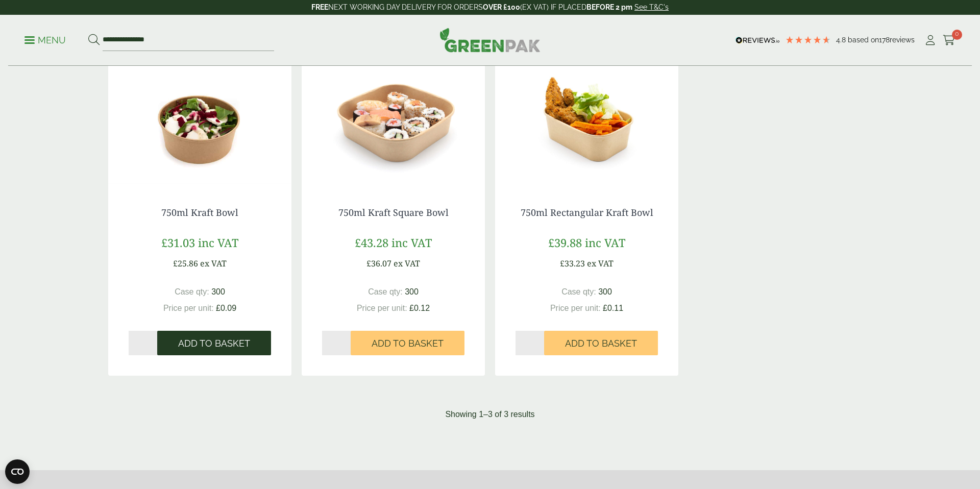  I want to click on img: GreenPak Supplies, so click(490, 40).